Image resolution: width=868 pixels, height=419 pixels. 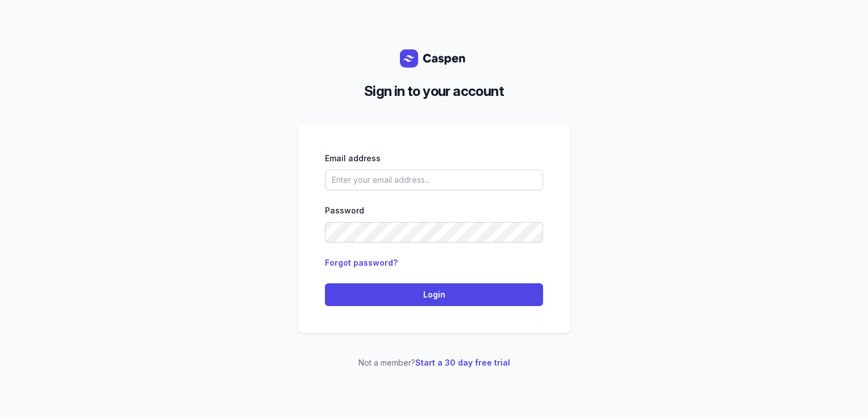 What do you see at coordinates (434, 180) in the screenshot?
I see `input: Enter your email address...` at bounding box center [434, 180].